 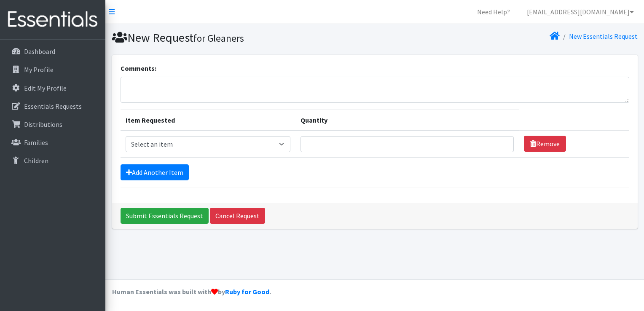 I want to click on label: Comments:, so click(x=138, y=68).